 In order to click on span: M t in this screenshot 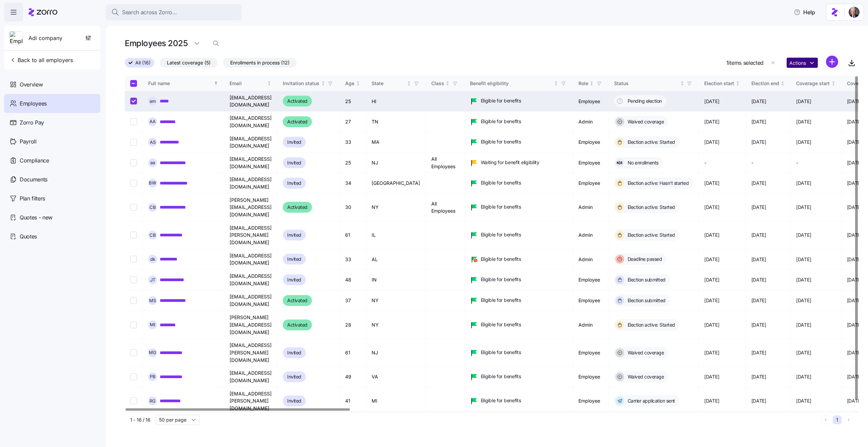, I will do `click(153, 324)`.